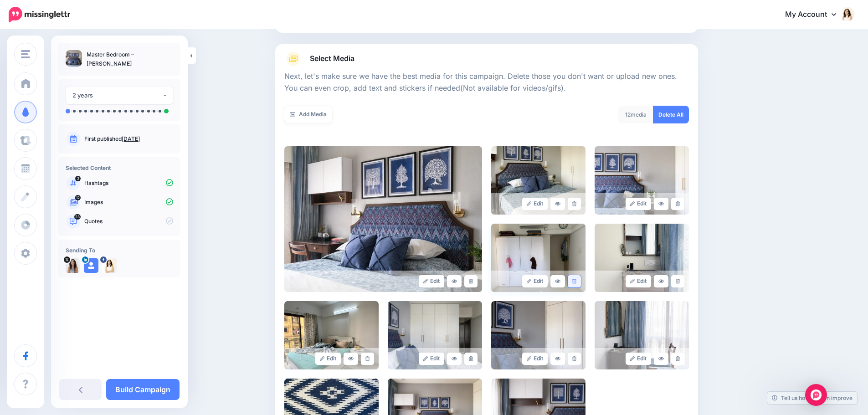  Describe the element at coordinates (538, 335) in the screenshot. I see `img: 6e8f6ec94db25b74872fb0a4dce9368e_large.jpg` at that location.